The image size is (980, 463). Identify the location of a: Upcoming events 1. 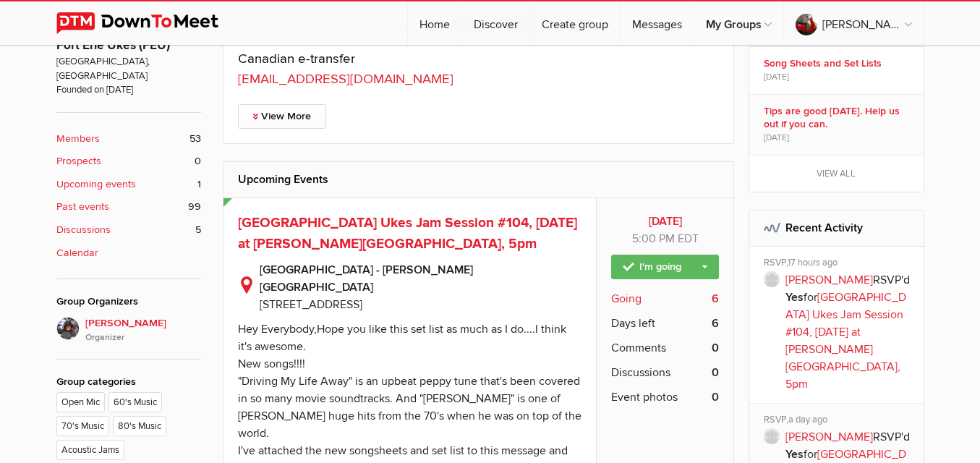
(129, 185).